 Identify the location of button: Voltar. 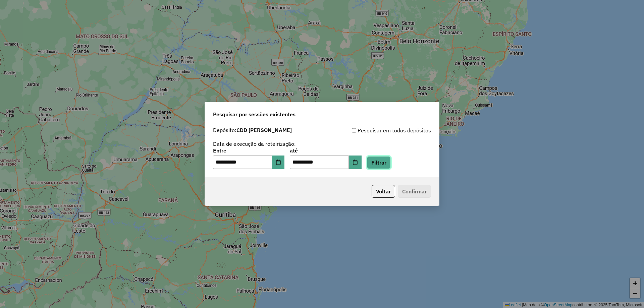
(383, 191).